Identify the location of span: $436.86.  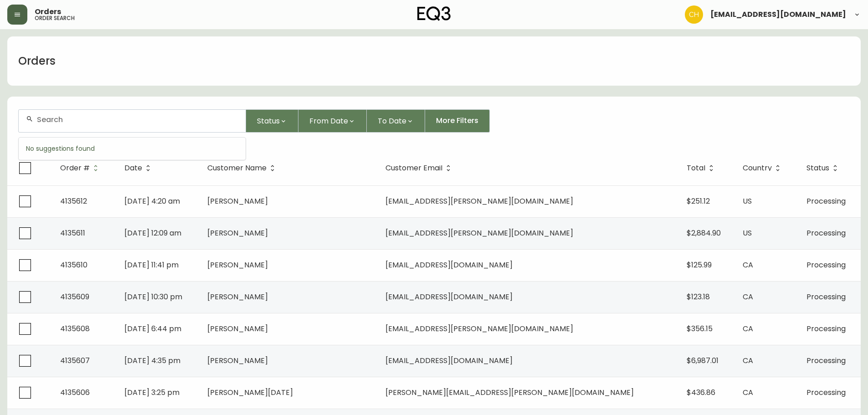
(701, 392).